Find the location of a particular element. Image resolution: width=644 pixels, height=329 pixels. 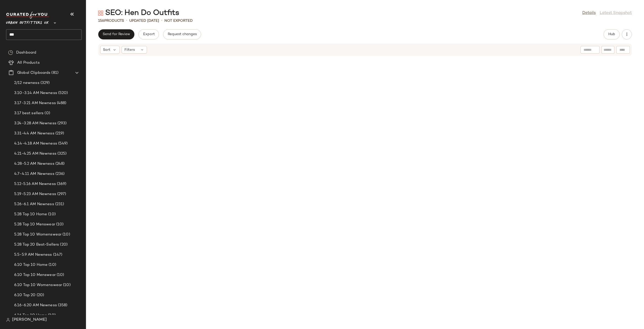

span: 5.26-6.1 AM Newness is located at coordinates (34, 204).